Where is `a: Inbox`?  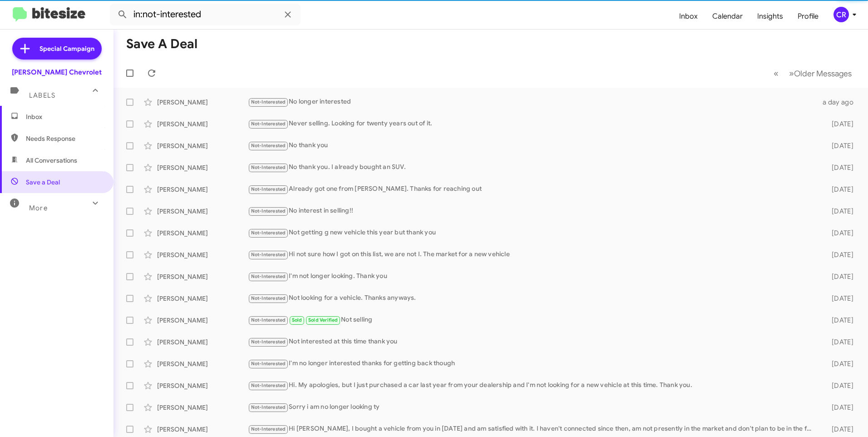
a: Inbox is located at coordinates (689, 16).